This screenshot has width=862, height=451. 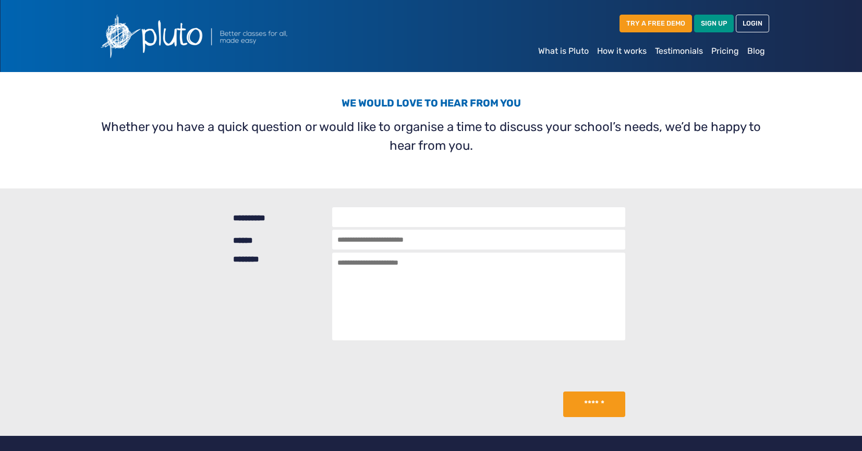 I want to click on a: Pricing, so click(x=725, y=51).